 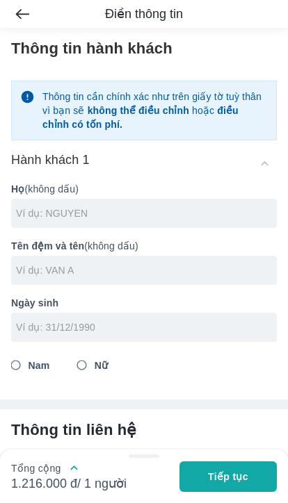 I want to click on h6: Thông tin hành khách, so click(x=144, y=49).